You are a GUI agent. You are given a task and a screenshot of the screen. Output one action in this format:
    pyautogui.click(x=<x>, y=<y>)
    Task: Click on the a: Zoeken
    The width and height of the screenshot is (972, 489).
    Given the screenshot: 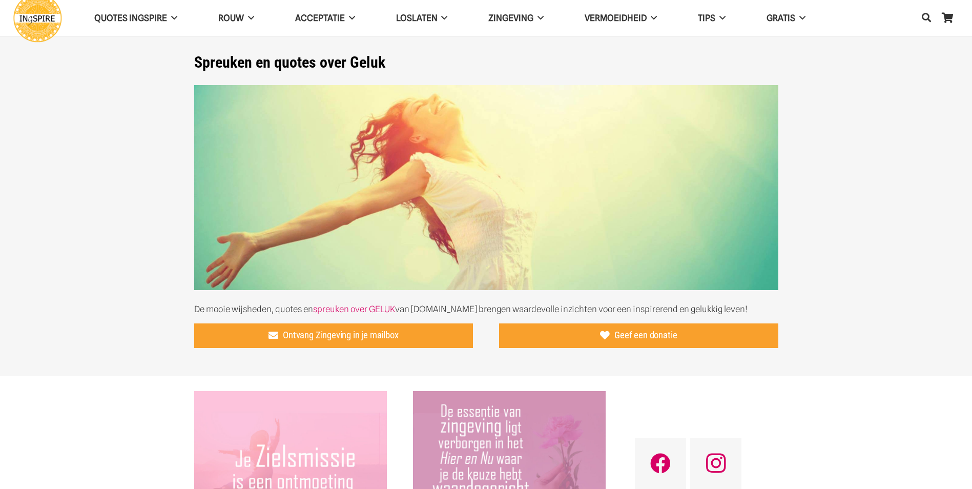 What is the action you would take?
    pyautogui.click(x=927, y=18)
    